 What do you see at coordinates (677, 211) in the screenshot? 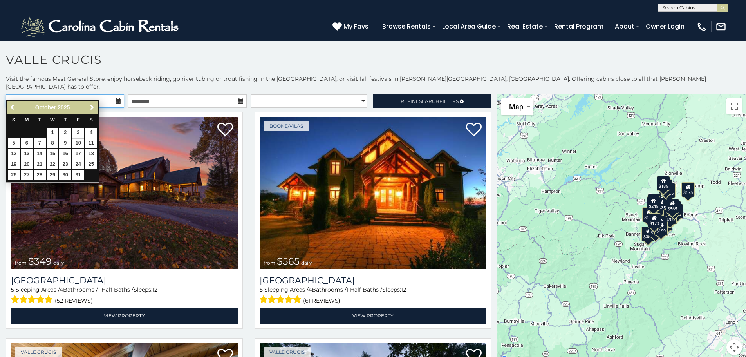
I see `div: $210` at bounding box center [677, 211].